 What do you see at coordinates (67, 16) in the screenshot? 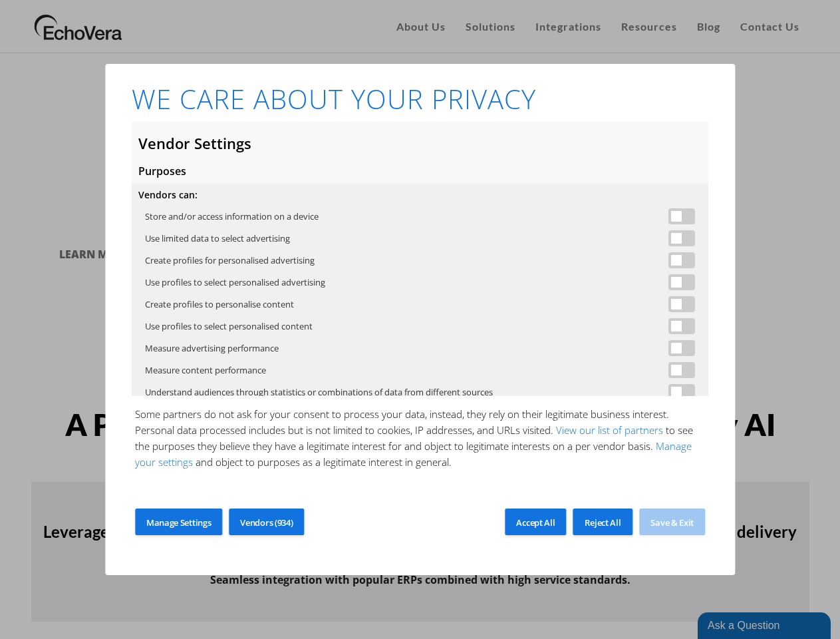
I see `div: Ask a Question` at bounding box center [67, 16].